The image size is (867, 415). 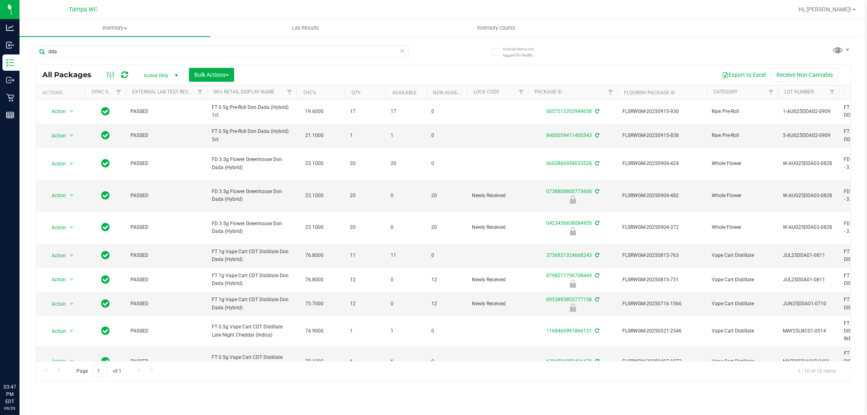 What do you see at coordinates (404, 93) in the screenshot?
I see `a: Available` at bounding box center [404, 93].